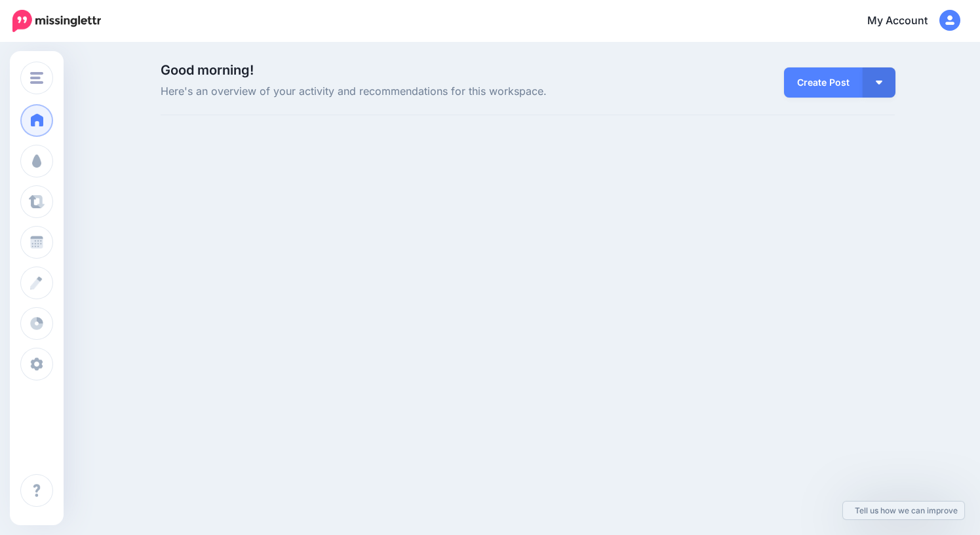  Describe the element at coordinates (907, 21) in the screenshot. I see `a: My Account` at that location.